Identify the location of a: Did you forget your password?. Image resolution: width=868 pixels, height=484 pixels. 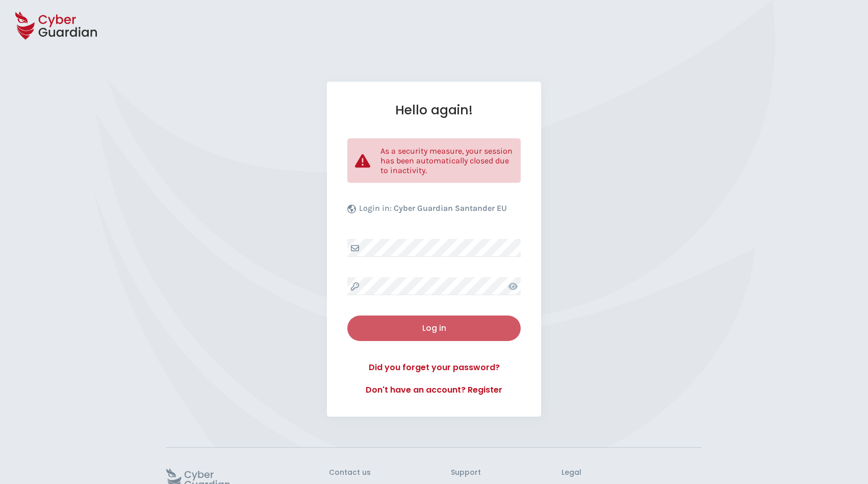
(434, 368).